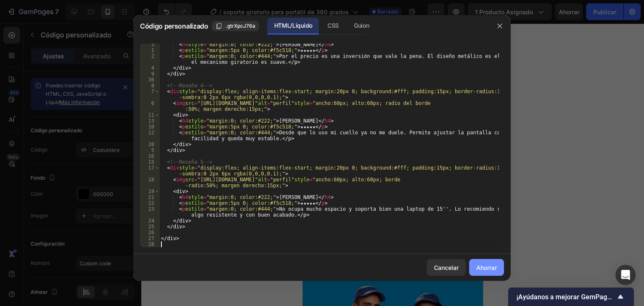  I want to click on button: Mostrar encuesta - ¡Ayúdanos a mejorar GemPages!, so click(571, 297).